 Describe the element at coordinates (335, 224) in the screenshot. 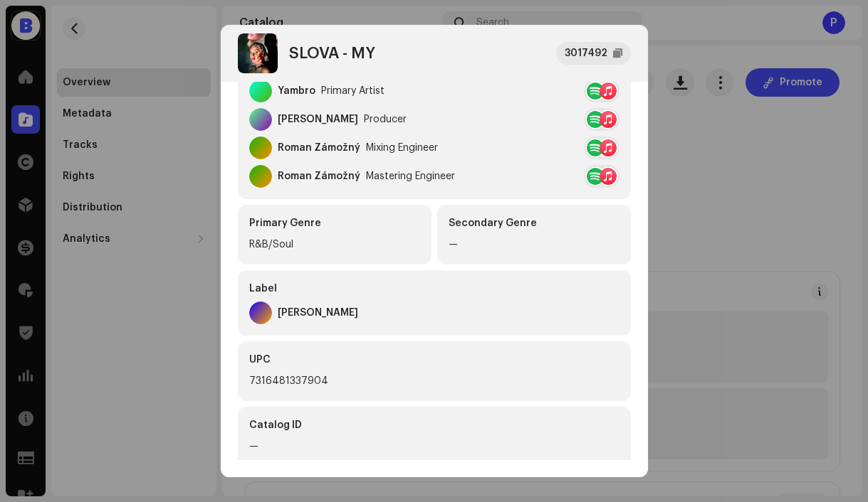

I see `div: Primary Genre` at that location.